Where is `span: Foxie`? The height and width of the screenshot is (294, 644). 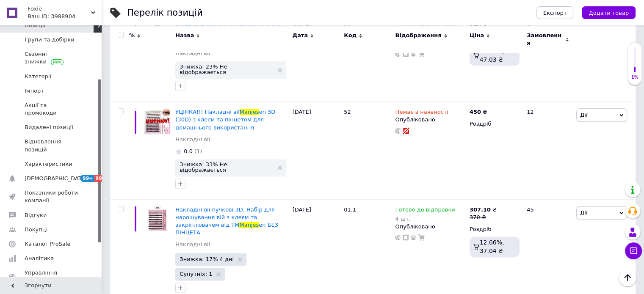 span: Foxie is located at coordinates (60, 9).